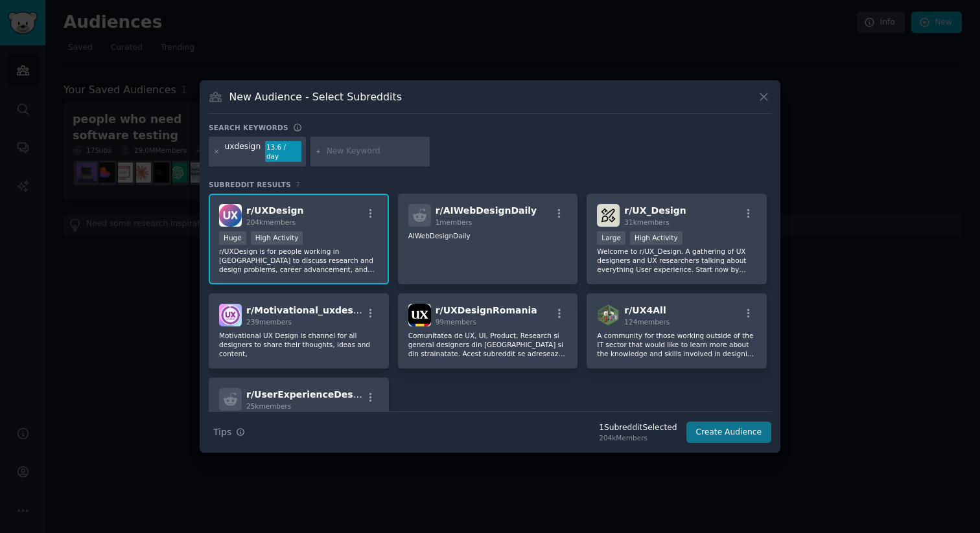  I want to click on p: Welcome to r/UX_Design. A gathering of UX designers and UX researchers talking about everything U..., so click(676, 260).